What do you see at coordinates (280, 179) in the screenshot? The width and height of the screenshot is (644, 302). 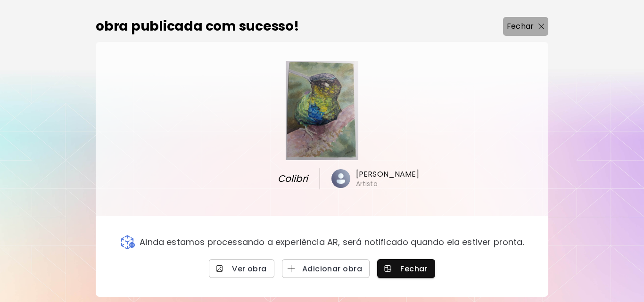 I see `span: Colibri` at bounding box center [280, 179].